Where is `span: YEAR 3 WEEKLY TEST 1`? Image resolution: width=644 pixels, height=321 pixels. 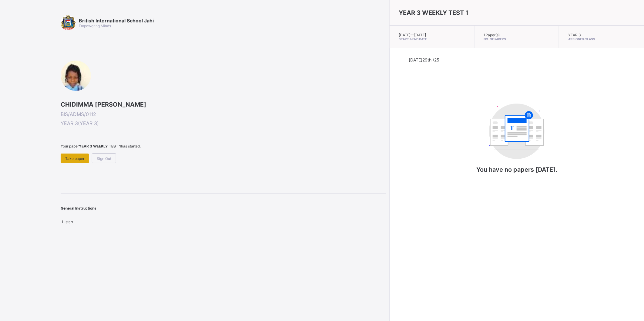
span: YEAR 3 WEEKLY TEST 1 is located at coordinates (434, 13).